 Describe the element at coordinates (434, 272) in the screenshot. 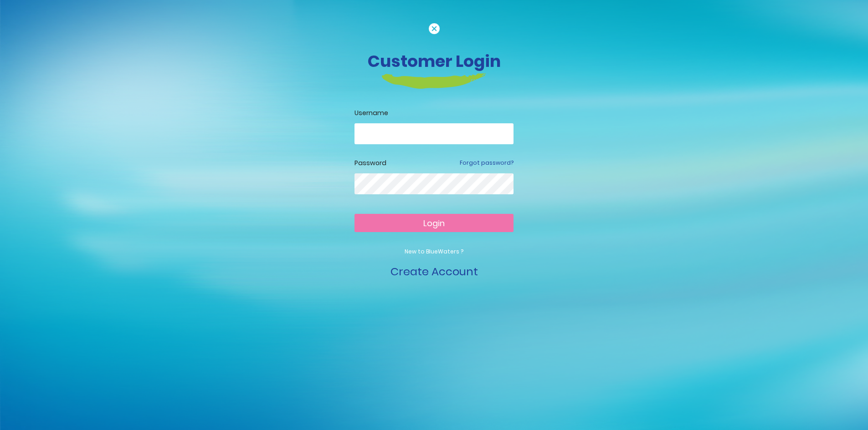

I see `a: Create Account` at that location.